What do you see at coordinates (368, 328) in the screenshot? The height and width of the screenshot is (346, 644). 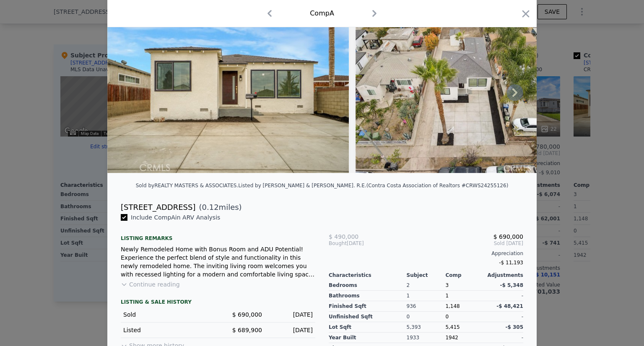 I see `div: Lot Sqft` at bounding box center [368, 328].